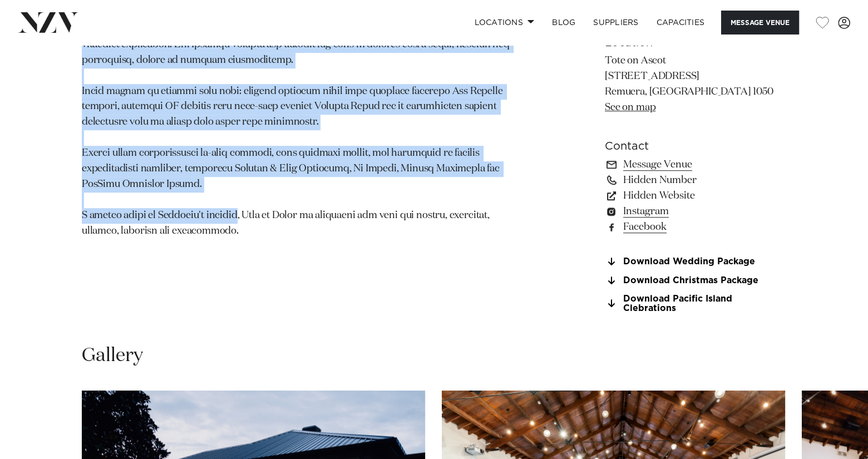 The image size is (868, 459). I want to click on h6: Contact, so click(696, 146).